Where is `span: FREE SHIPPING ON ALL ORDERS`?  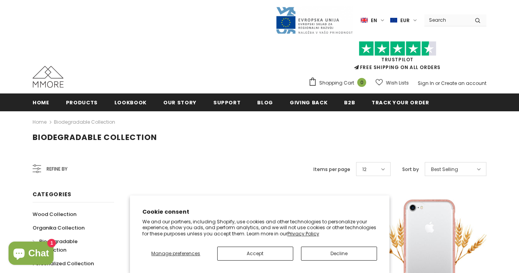
span: FREE SHIPPING ON ALL ORDERS is located at coordinates (397, 57).